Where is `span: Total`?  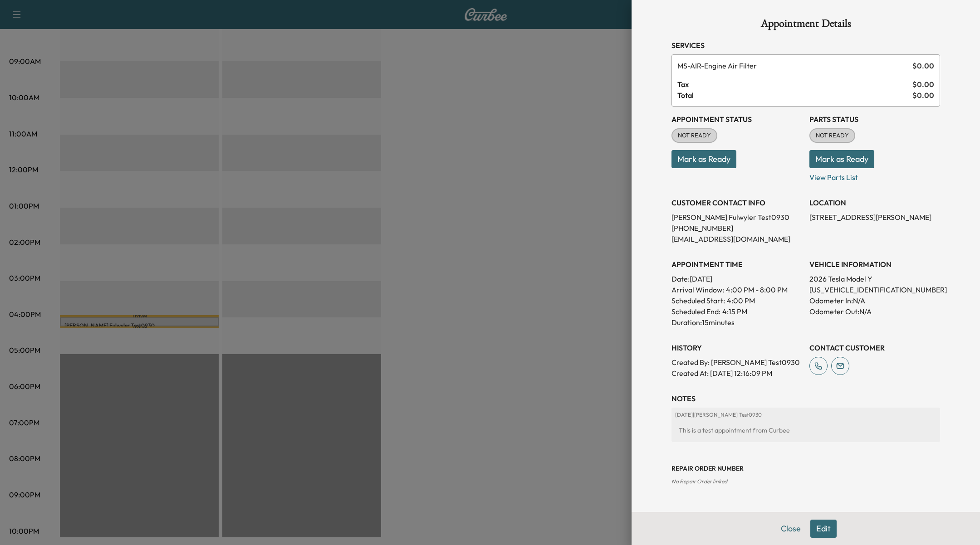
span: Total is located at coordinates (795, 95).